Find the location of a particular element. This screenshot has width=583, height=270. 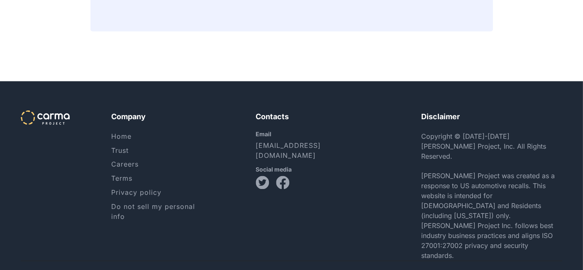

a: Privacy policy is located at coordinates (136, 193).